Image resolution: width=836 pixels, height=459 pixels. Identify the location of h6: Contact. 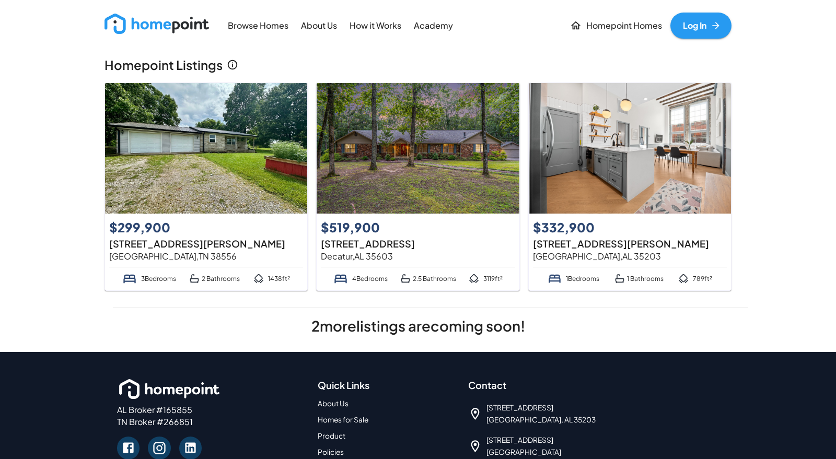
(593, 386).